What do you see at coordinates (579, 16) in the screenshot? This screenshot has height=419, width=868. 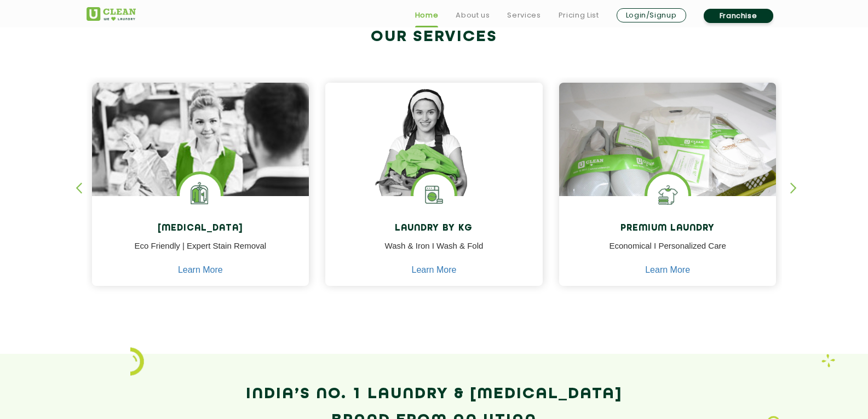 I see `a: Pricing List` at bounding box center [579, 16].